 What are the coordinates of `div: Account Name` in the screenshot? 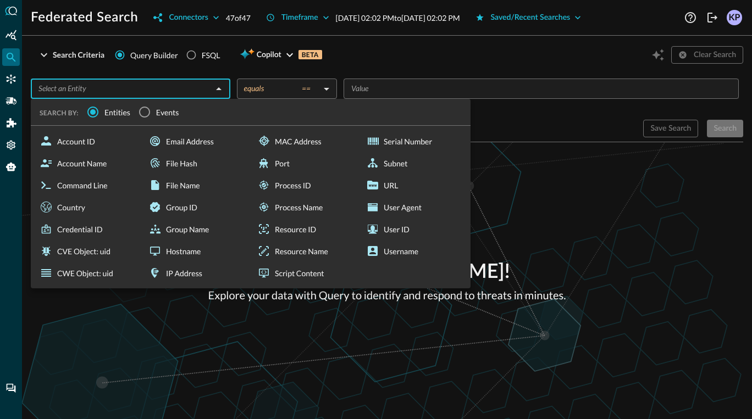 It's located at (87, 163).